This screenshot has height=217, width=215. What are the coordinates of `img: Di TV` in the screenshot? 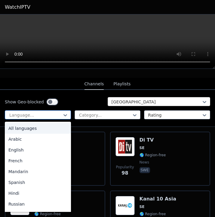 It's located at (125, 147).